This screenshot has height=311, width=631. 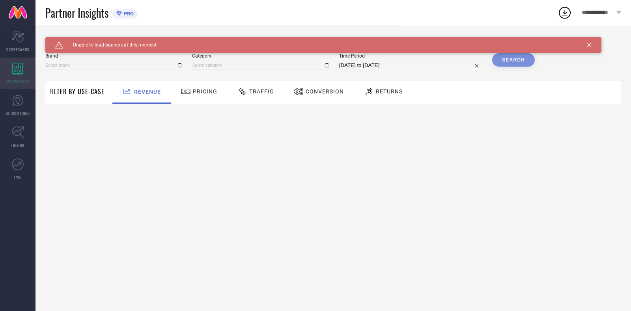 I want to click on span: Conversion, so click(x=325, y=91).